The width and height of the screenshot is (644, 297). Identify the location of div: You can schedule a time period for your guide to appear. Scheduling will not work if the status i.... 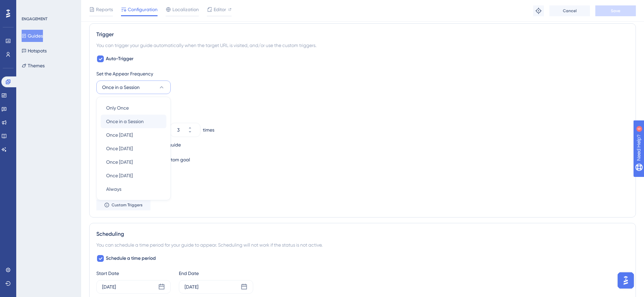
(362, 245).